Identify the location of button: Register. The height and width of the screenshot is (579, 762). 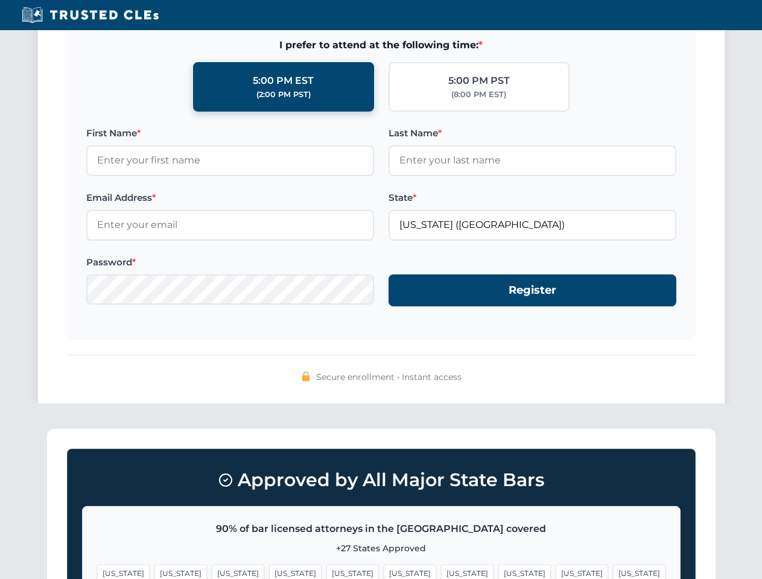
(532, 290).